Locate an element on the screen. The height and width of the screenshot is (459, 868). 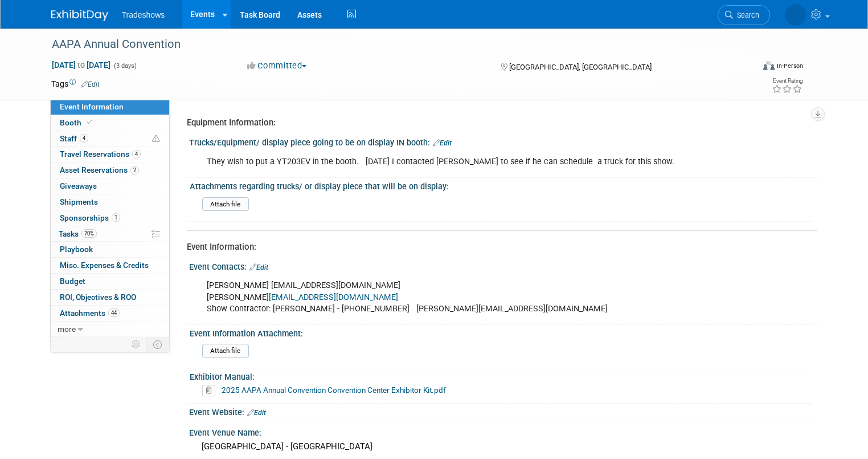
span: Travel Reservations is located at coordinates (101, 154).